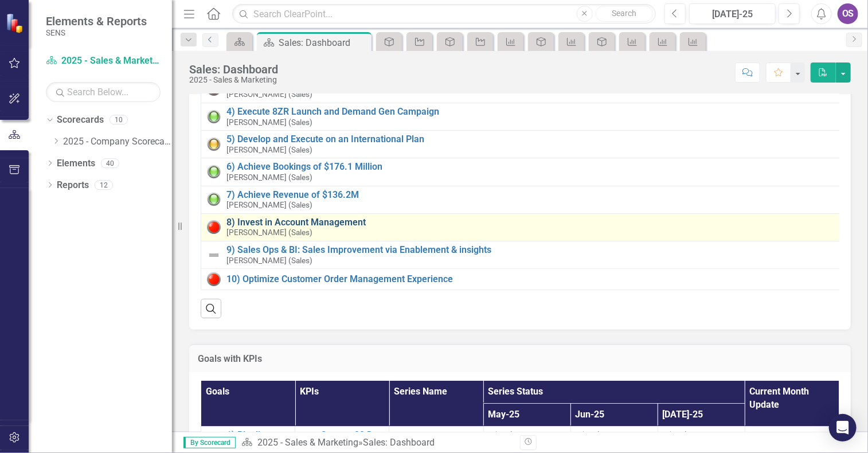 Image resolution: width=868 pixels, height=453 pixels. Describe the element at coordinates (104, 185) in the screenshot. I see `div: 12` at that location.